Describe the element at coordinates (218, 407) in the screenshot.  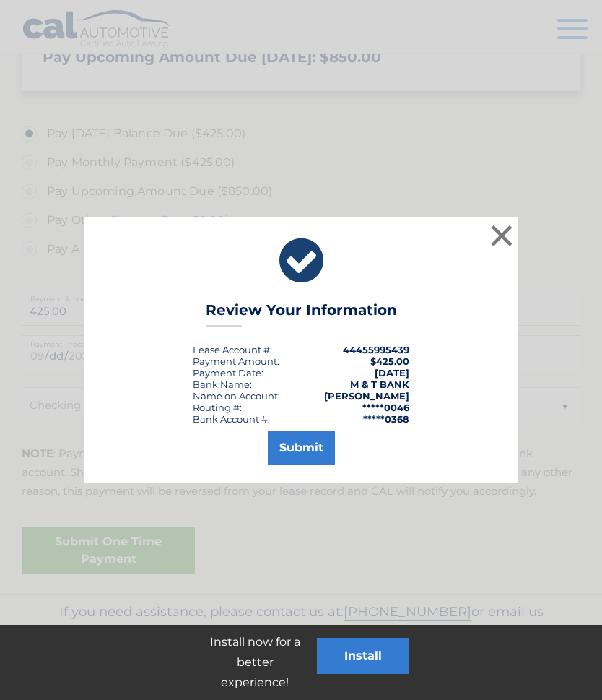
I see `div: Routing #:` at that location.